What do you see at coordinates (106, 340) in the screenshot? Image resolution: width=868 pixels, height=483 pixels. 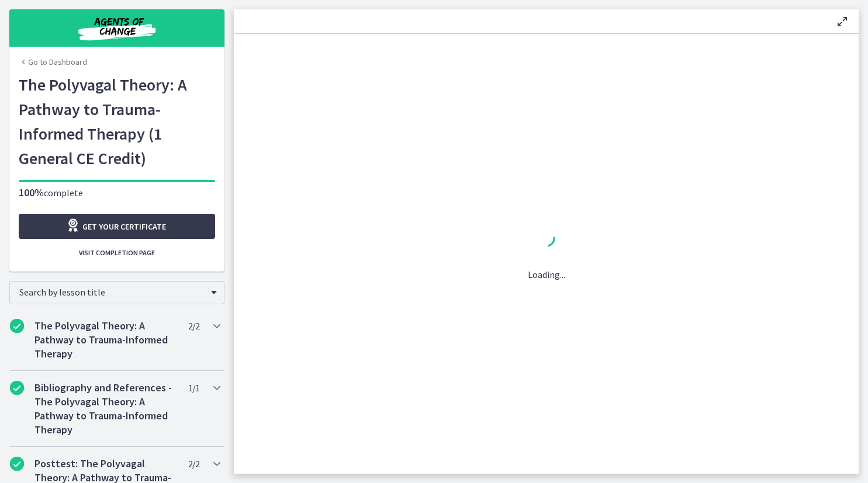 I see `h2: The Polyvagal Theory: A Pathway to Trauma-Informed Therapy` at bounding box center [106, 340].